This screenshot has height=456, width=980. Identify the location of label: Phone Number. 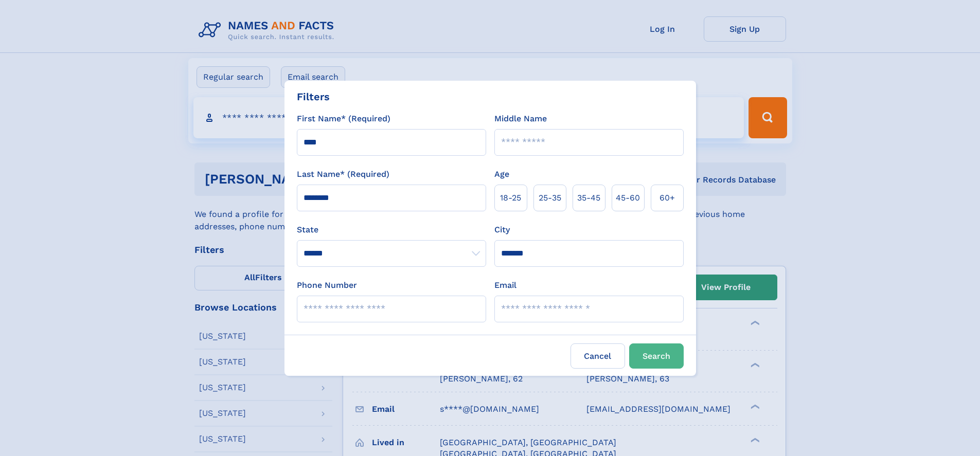
(327, 285).